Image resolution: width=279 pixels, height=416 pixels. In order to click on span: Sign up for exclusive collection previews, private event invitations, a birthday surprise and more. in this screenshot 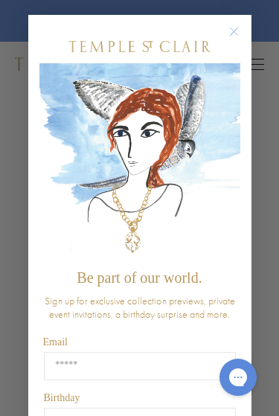, I will do `click(140, 307)`.